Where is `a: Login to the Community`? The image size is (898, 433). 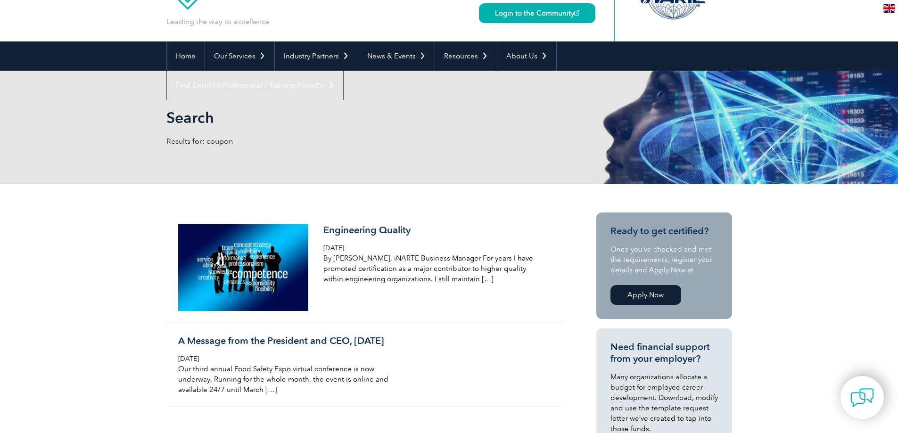
a: Login to the Community is located at coordinates (537, 13).